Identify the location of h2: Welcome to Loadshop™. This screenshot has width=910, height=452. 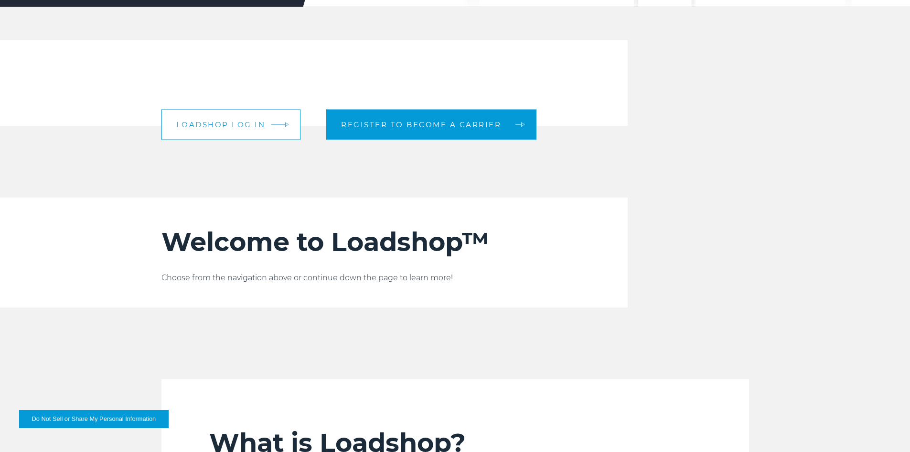
(366, 242).